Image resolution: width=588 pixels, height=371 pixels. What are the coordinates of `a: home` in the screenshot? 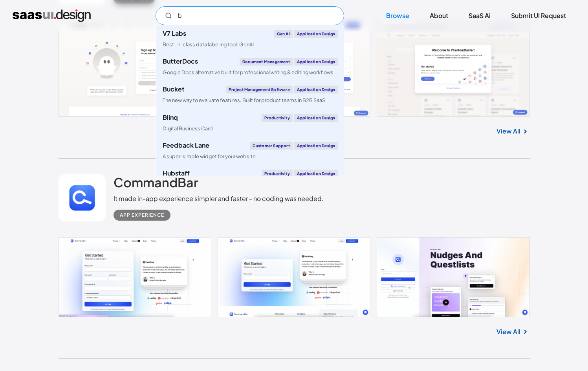 It's located at (52, 16).